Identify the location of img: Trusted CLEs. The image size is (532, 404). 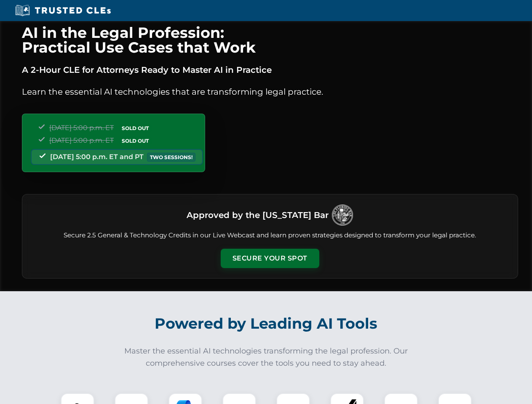
(63, 10).